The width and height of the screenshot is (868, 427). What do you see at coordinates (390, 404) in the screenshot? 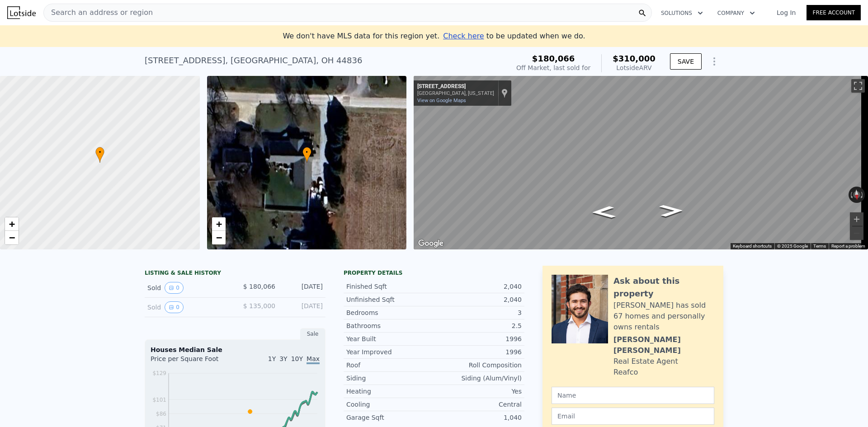
I see `div: Cooling` at bounding box center [390, 404].